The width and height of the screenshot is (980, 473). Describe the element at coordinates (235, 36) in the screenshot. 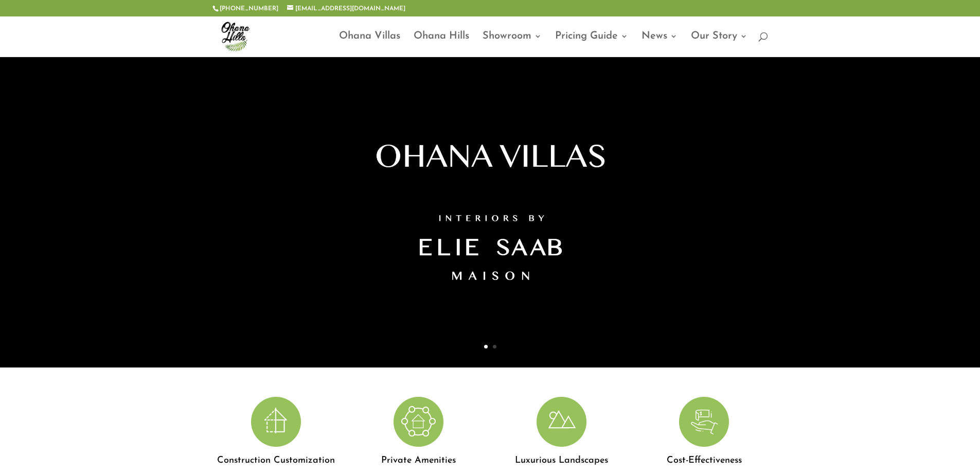

I see `img: ohana-hills` at that location.